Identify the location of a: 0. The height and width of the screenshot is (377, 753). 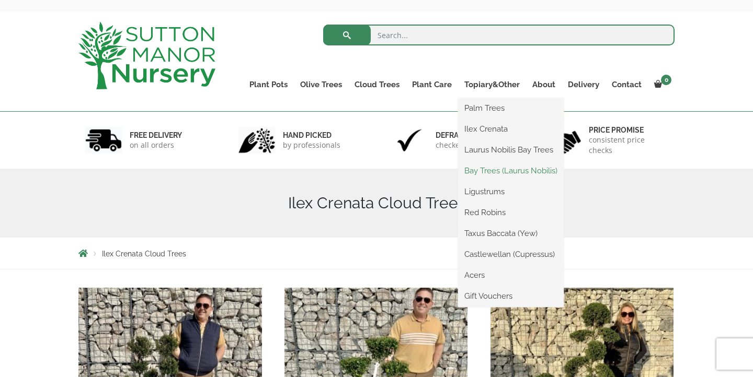
(661, 85).